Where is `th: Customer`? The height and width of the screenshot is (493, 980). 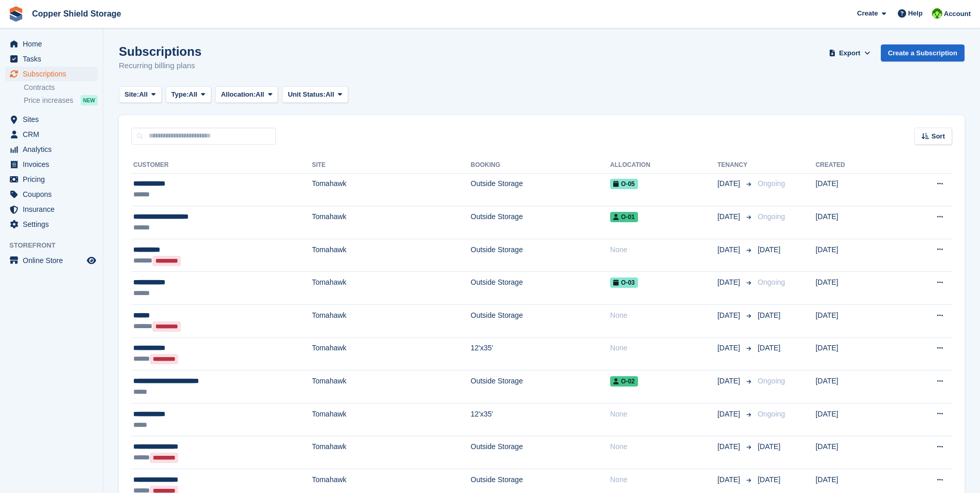 th: Customer is located at coordinates (222, 165).